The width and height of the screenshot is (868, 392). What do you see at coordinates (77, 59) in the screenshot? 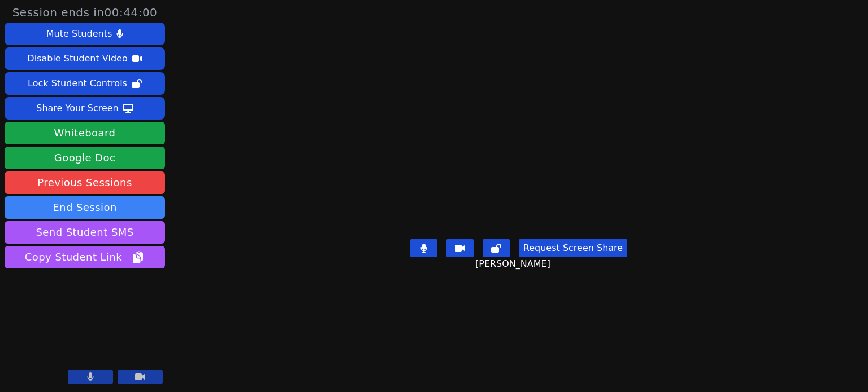
I see `div: Disable Student Video` at bounding box center [77, 59].